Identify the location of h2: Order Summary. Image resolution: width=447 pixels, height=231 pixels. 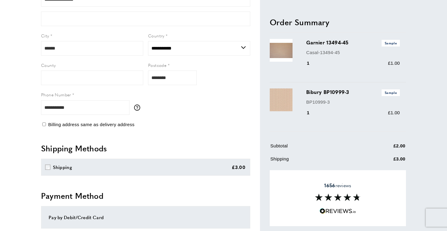
(338, 22).